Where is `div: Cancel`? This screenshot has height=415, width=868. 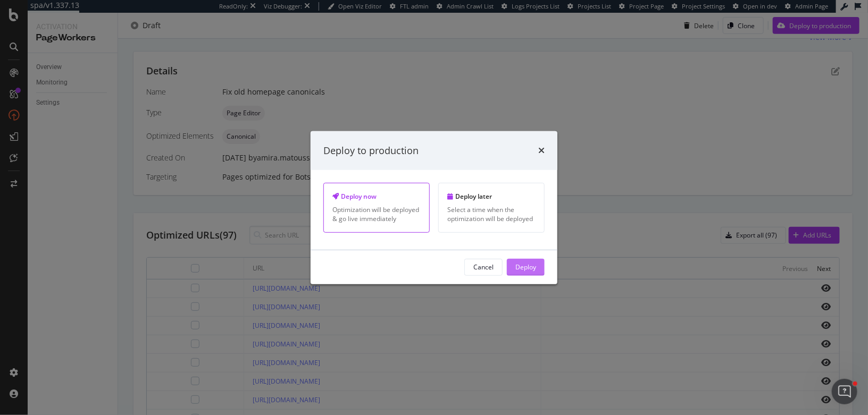
div: Cancel is located at coordinates (483, 267).